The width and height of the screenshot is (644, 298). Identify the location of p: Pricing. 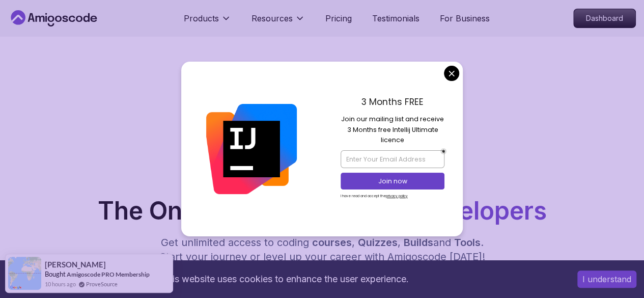
(338, 18).